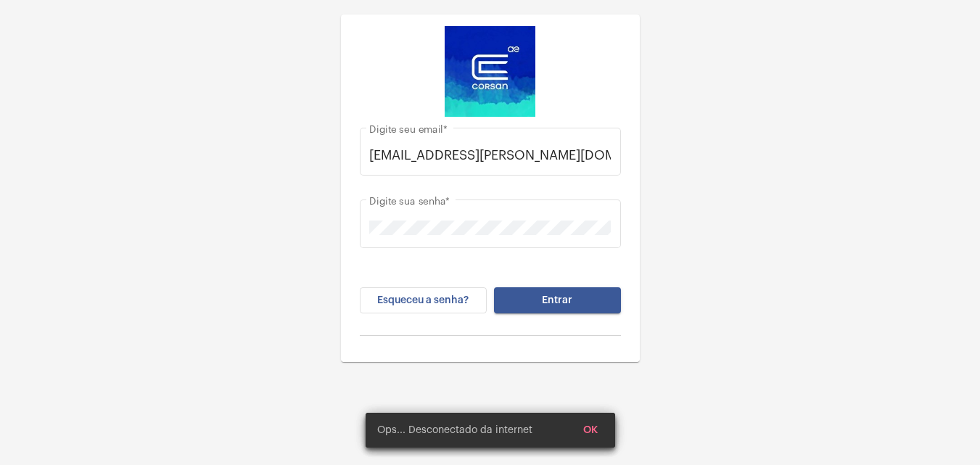  I want to click on button: Esqueceu a senha?, so click(423, 300).